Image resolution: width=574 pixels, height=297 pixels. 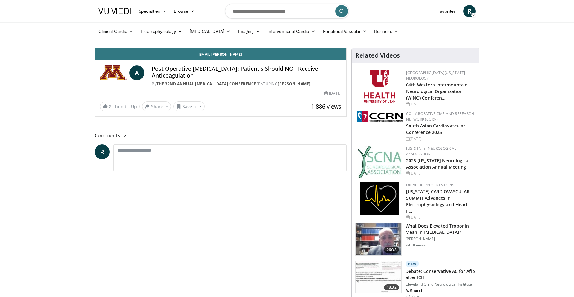 What do you see at coordinates (440, 291) in the screenshot?
I see `p: A. Kharal` at bounding box center [440, 291].